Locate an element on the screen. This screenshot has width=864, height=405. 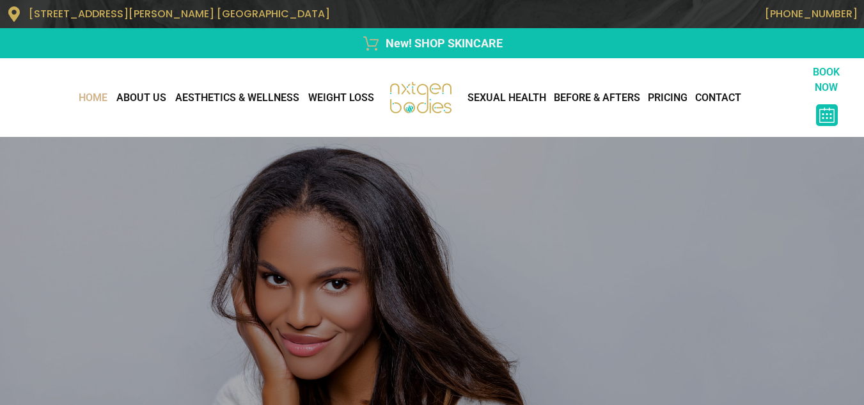
a: Home is located at coordinates (93, 98).